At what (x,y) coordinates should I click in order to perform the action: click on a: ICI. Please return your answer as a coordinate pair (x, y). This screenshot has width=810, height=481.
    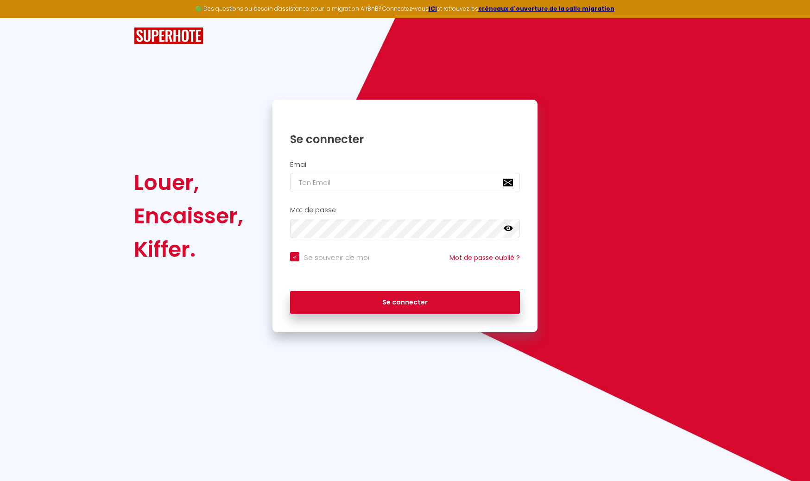
    Looking at the image, I should click on (433, 8).